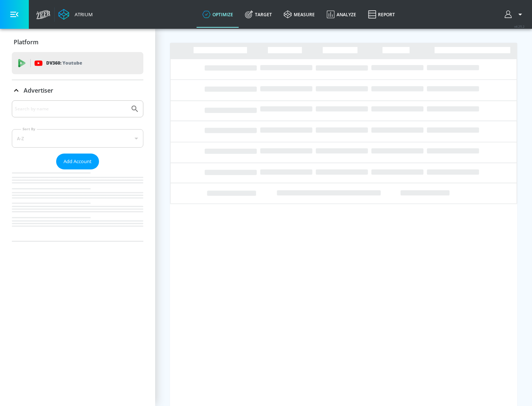 This screenshot has width=532, height=406. I want to click on span: Add Account, so click(77, 161).